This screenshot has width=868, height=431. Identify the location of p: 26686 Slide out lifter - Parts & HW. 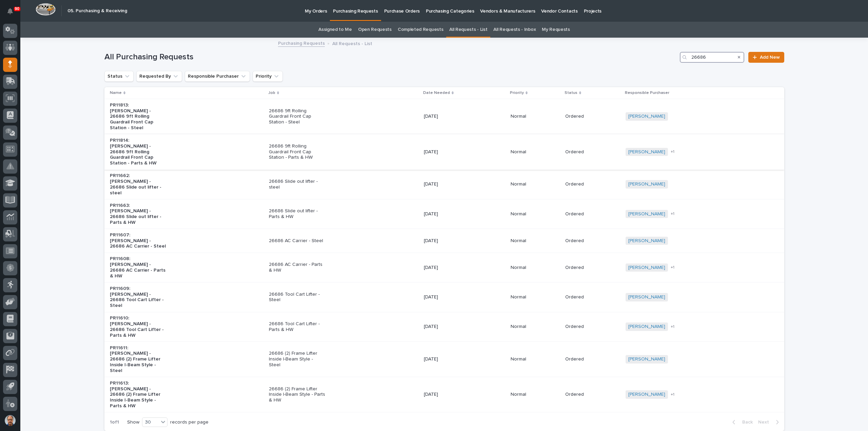
(297, 214).